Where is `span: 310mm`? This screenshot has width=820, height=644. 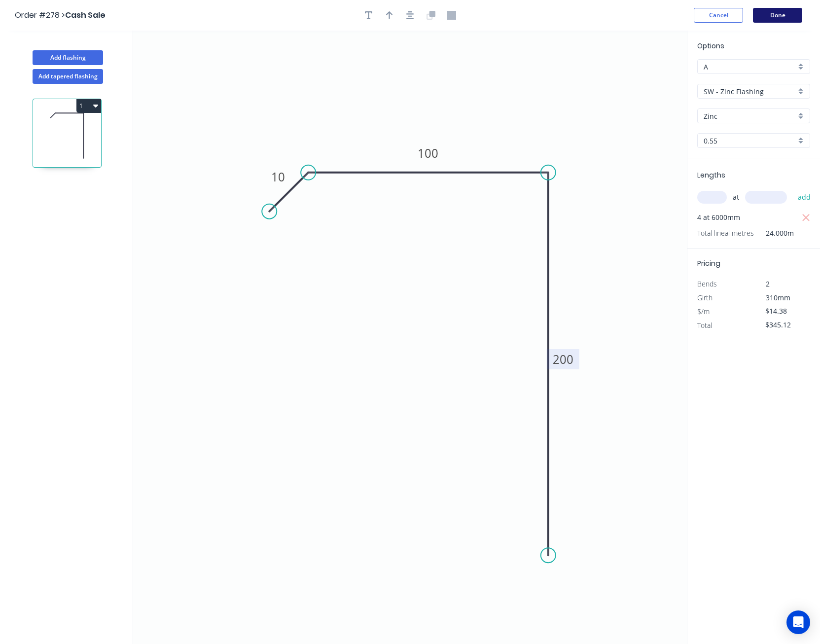 span: 310mm is located at coordinates (778, 297).